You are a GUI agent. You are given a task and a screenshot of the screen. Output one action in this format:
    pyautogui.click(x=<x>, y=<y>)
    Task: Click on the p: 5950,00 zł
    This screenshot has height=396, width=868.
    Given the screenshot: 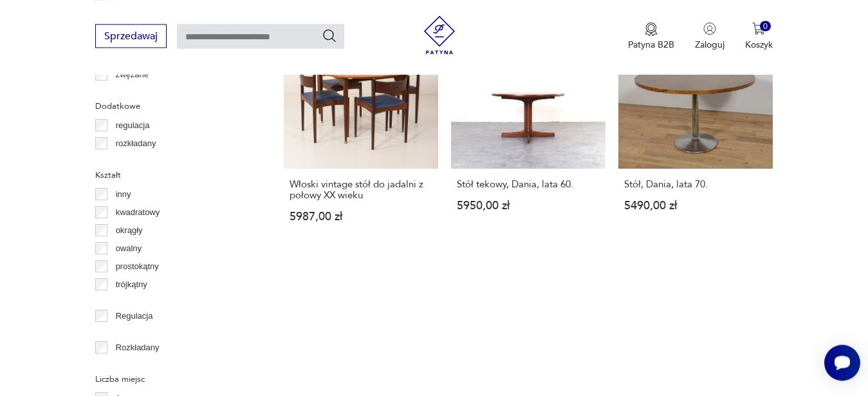 What is the action you would take?
    pyautogui.click(x=528, y=205)
    